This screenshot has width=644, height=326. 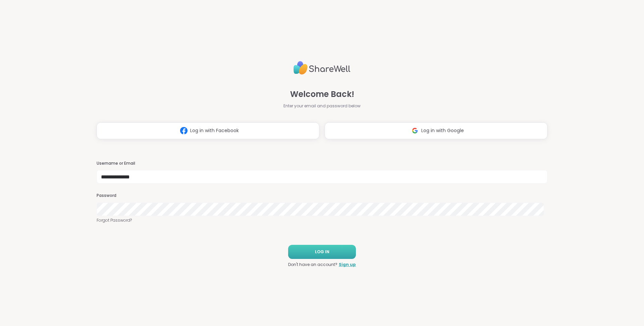 I want to click on img: ShareWell Logo, so click(x=322, y=68).